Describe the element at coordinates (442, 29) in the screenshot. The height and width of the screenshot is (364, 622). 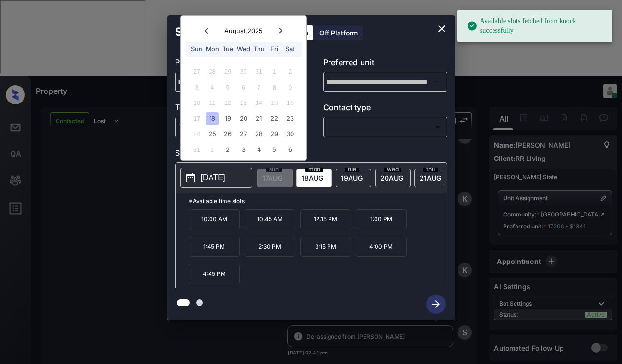
I see `button: close` at that location.